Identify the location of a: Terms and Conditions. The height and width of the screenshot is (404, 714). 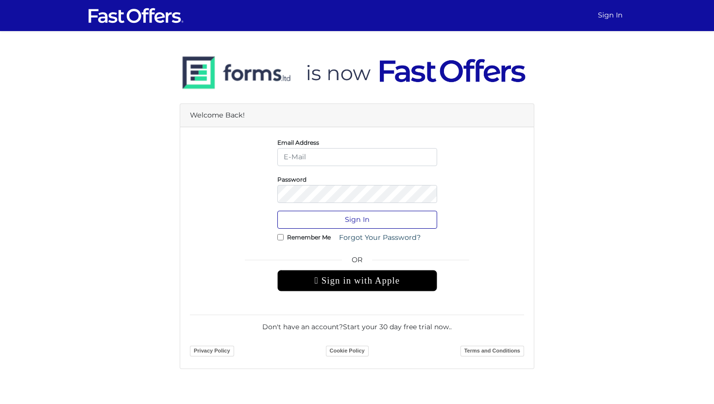
(492, 351).